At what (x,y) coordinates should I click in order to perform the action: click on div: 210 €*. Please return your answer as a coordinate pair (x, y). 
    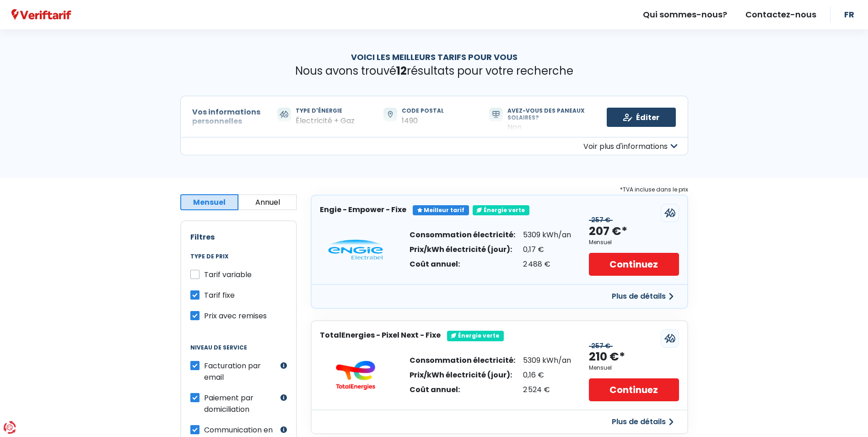
    Looking at the image, I should click on (607, 356).